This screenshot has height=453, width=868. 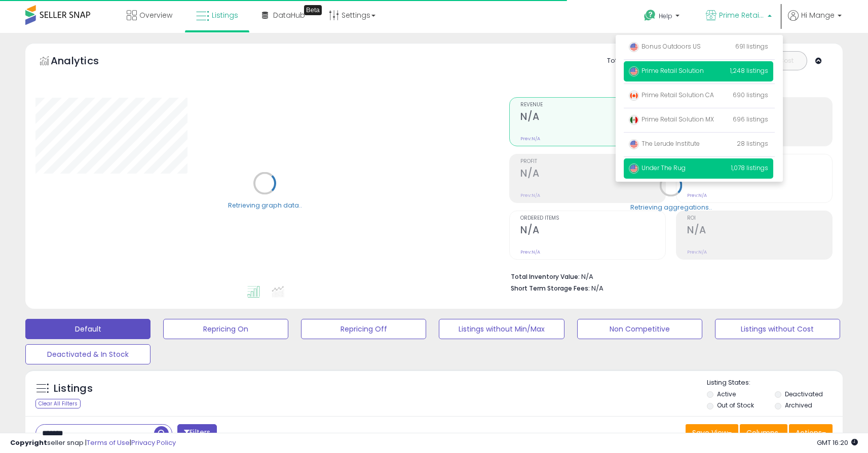 I want to click on button: Save View, so click(x=712, y=433).